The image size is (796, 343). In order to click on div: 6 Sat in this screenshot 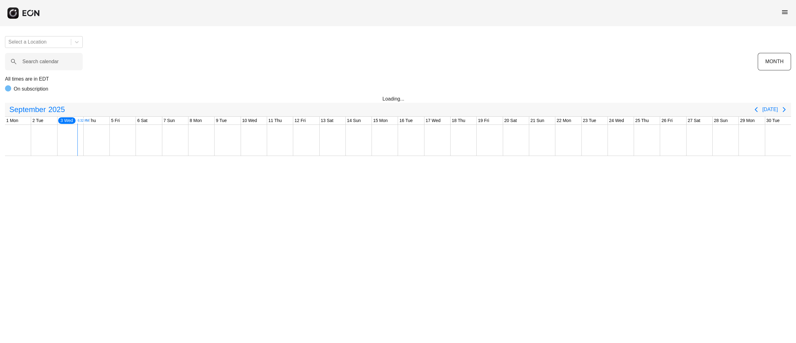, I will do `click(142, 120)`.